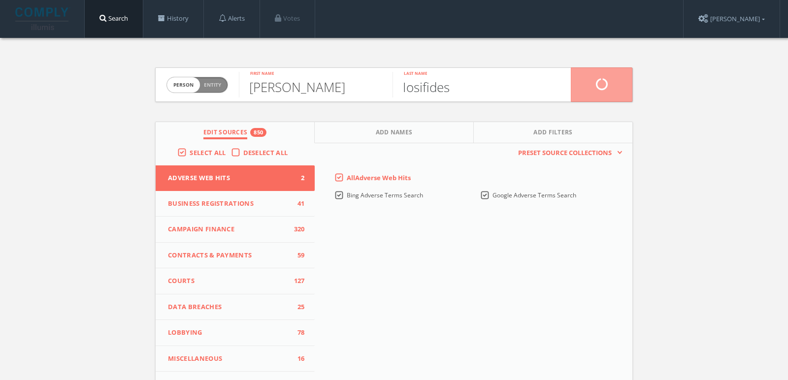  What do you see at coordinates (266, 153) in the screenshot?
I see `span: Deselect All` at bounding box center [266, 153].